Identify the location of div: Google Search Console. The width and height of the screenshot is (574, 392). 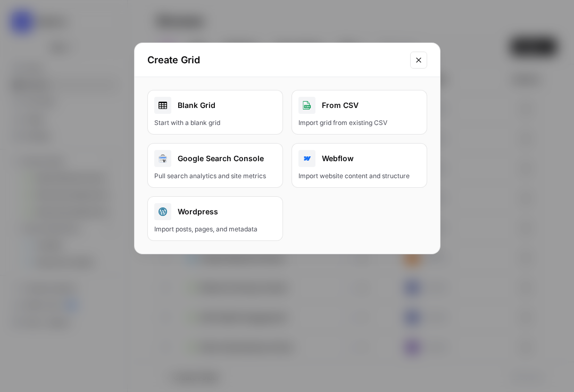
(215, 158).